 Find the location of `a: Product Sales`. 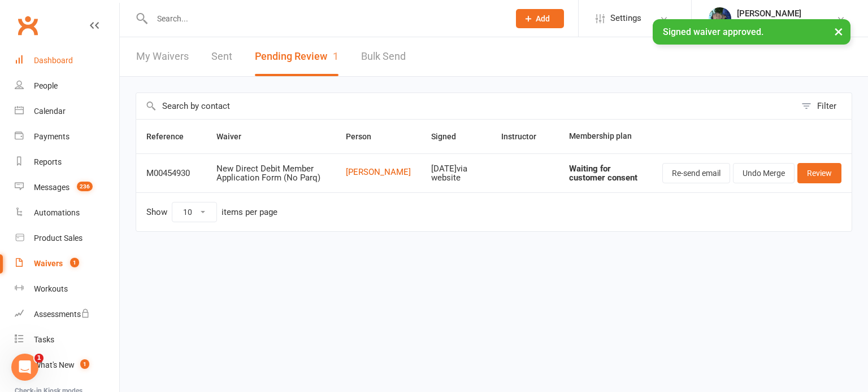

a: Product Sales is located at coordinates (66, 238).